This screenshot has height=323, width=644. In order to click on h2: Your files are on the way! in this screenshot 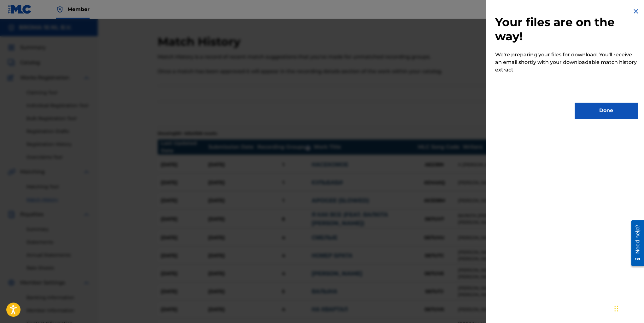, I will do `click(566, 29)`.